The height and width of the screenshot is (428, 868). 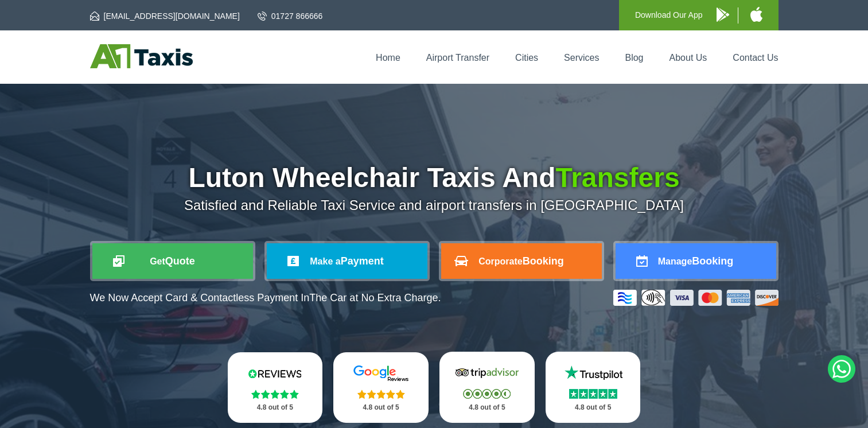 I want to click on img: Reviews.io, so click(x=275, y=373).